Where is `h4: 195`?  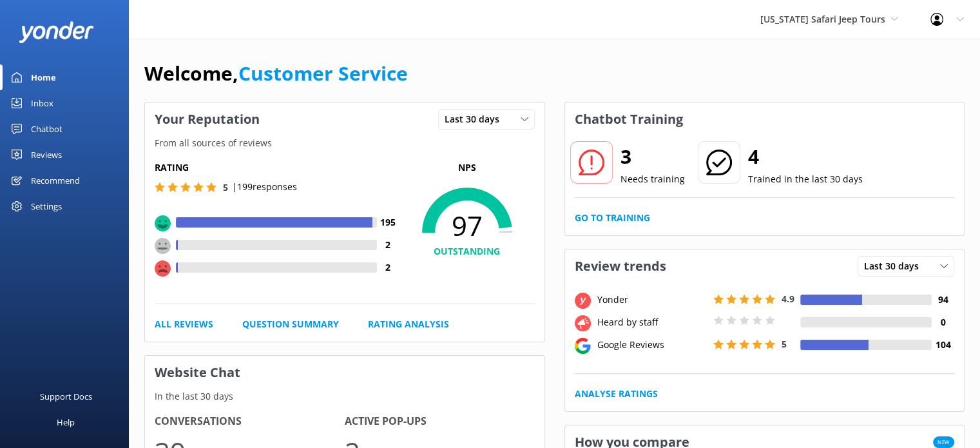
h4: 195 is located at coordinates (388, 222).